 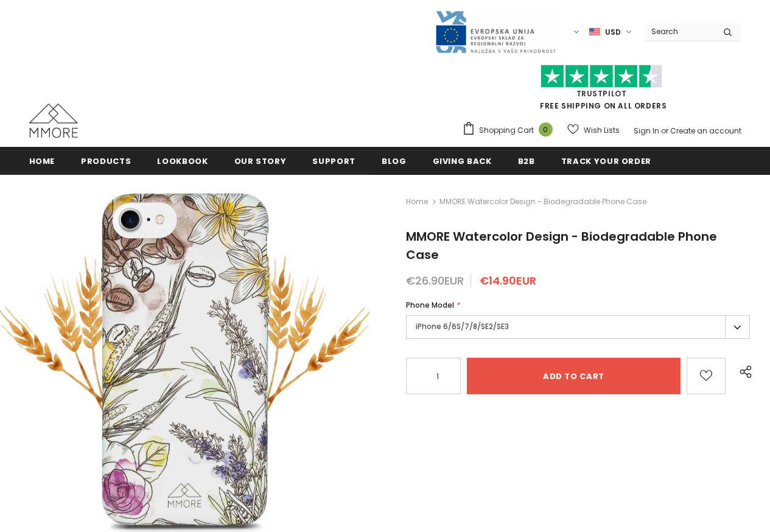 What do you see at coordinates (54, 120) in the screenshot?
I see `img: MMORE Cases` at bounding box center [54, 120].